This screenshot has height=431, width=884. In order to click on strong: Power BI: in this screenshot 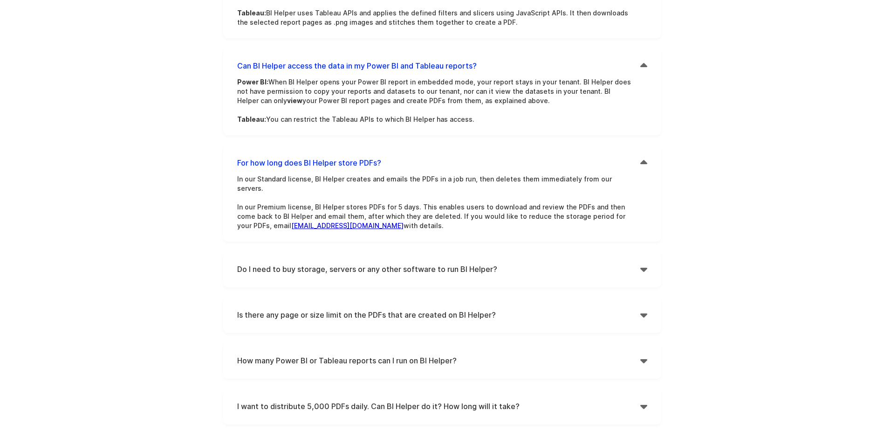, I will do `click(253, 82)`.